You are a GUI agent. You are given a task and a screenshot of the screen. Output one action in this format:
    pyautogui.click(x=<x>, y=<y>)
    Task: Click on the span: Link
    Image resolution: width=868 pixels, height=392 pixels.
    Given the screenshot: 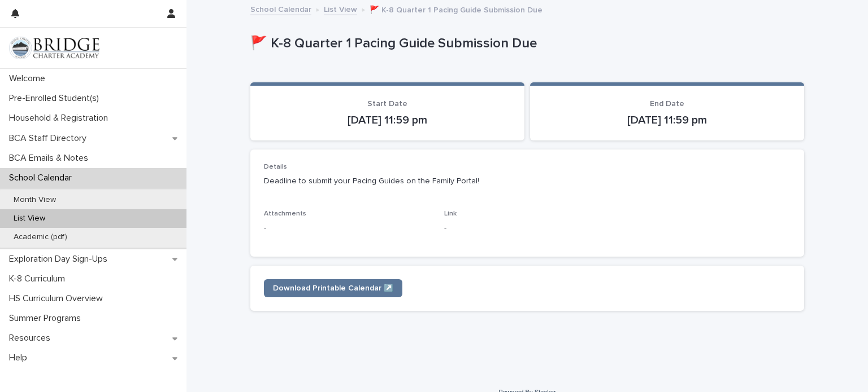 What is the action you would take?
    pyautogui.click(x=451, y=214)
    